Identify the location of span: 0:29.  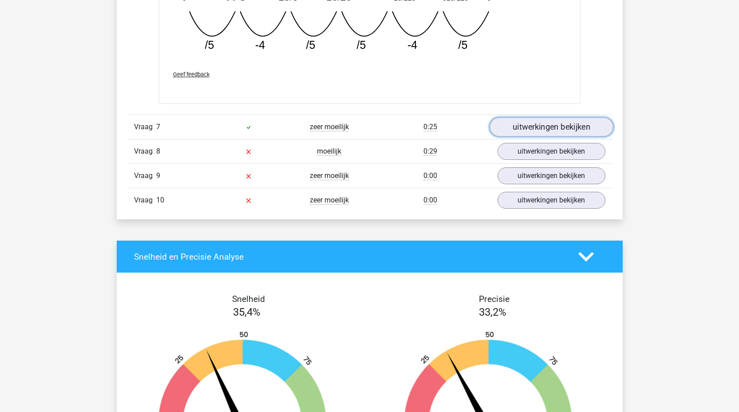
(430, 151).